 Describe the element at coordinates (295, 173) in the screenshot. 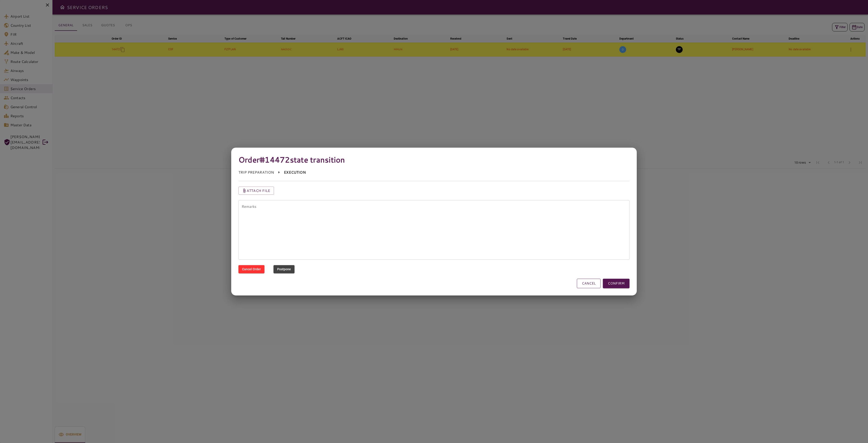

I see `p: EXECUTION` at that location.